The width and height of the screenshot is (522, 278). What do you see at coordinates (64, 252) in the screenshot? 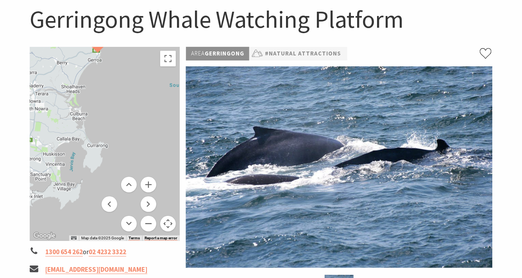
I see `a: 1300 654 262` at bounding box center [64, 252].